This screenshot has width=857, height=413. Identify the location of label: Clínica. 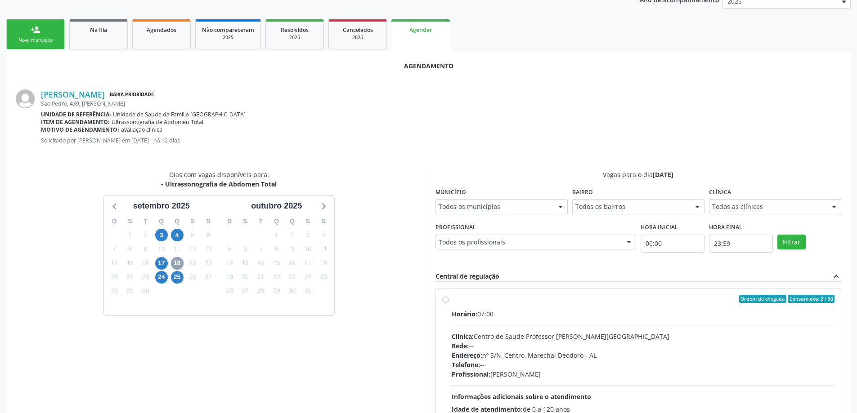
(720, 193).